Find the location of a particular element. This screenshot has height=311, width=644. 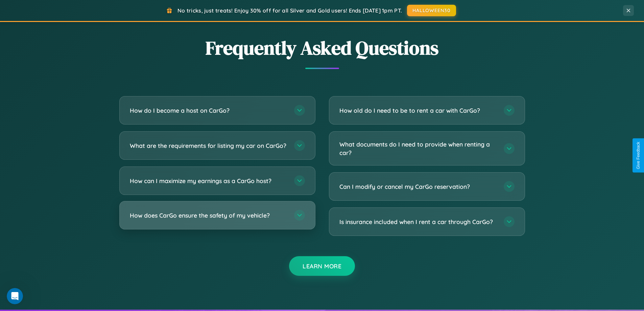

h3: How do I become a host on CarGo? is located at coordinates (208, 110).